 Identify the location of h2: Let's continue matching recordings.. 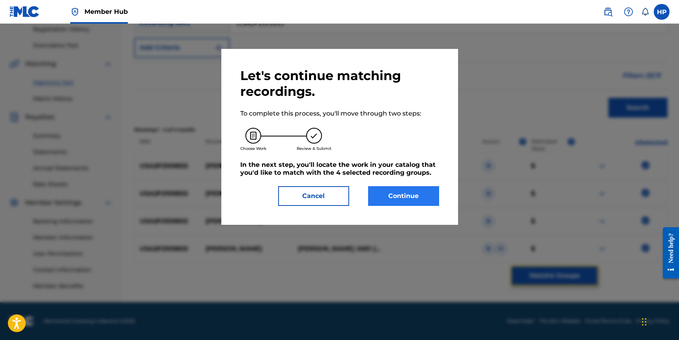
(340, 84).